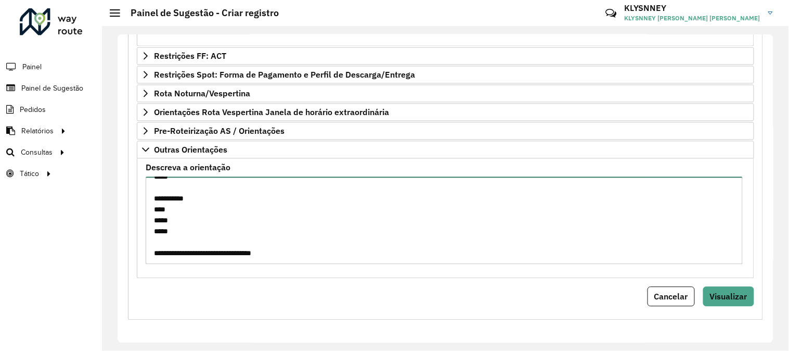  Describe the element at coordinates (202, 93) in the screenshot. I see `span: Rota Noturna/Vespertina` at that location.